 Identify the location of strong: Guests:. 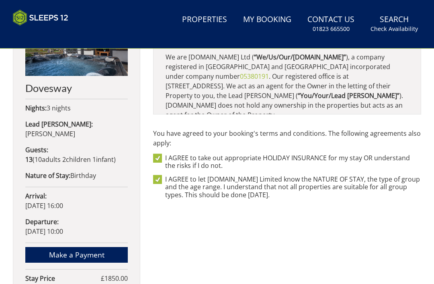
(37, 150).